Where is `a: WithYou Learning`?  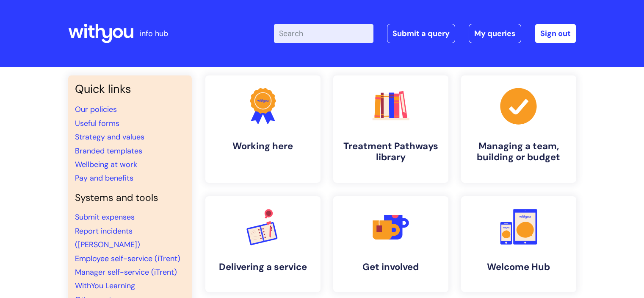
a: WithYou Learning is located at coordinates (105, 286).